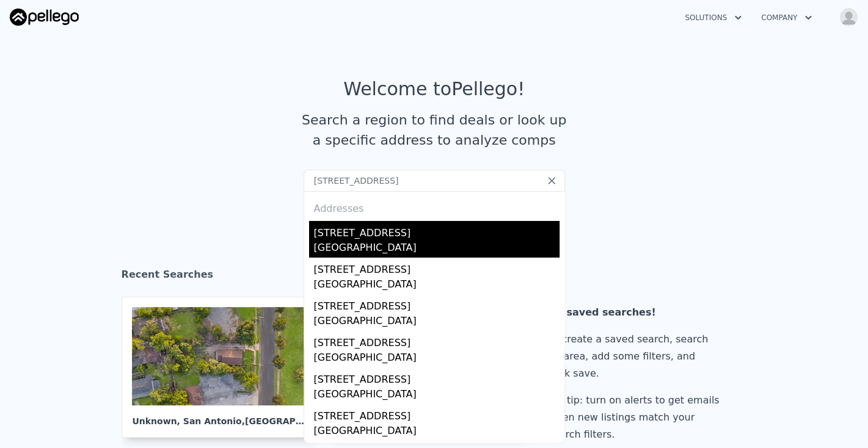  I want to click on div: Welcome to Pellego !, so click(434, 89).